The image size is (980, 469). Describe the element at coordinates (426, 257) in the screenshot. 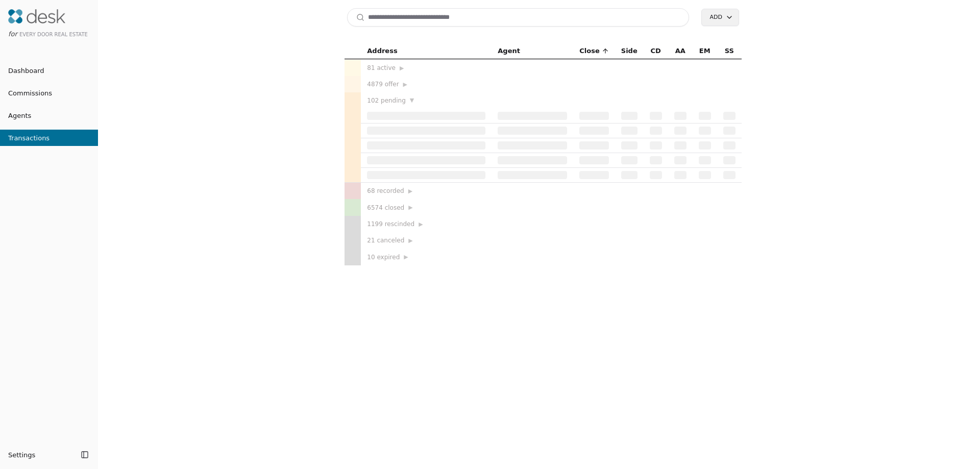

I see `div: 10 expired` at that location.